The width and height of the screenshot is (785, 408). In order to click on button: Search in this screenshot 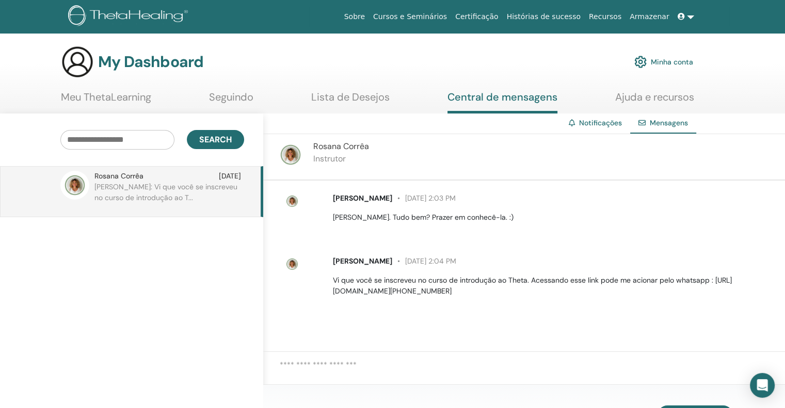, I will do `click(215, 139)`.